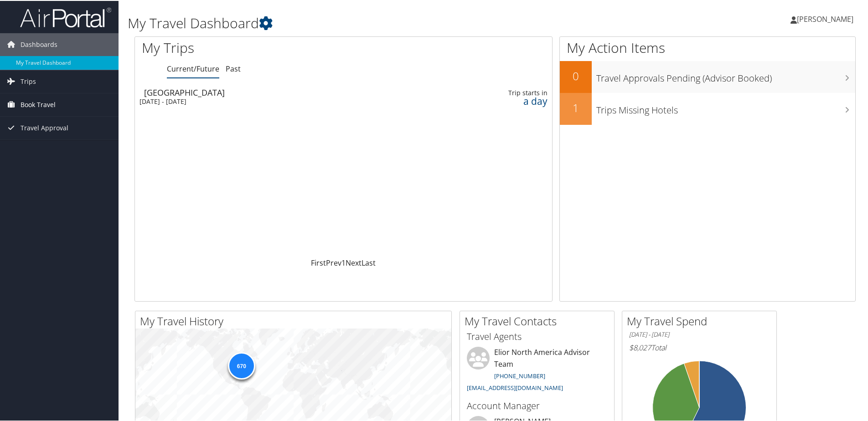 The width and height of the screenshot is (868, 421). I want to click on a: Next, so click(353, 262).